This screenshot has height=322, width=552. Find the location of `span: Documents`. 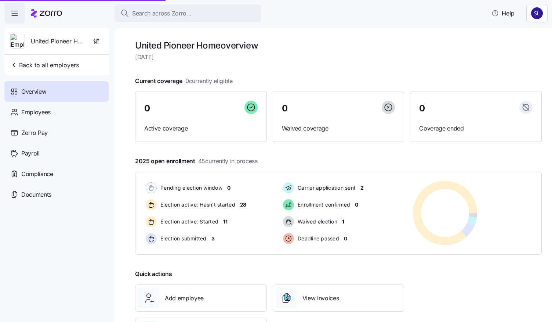

span: Documents is located at coordinates (36, 194).